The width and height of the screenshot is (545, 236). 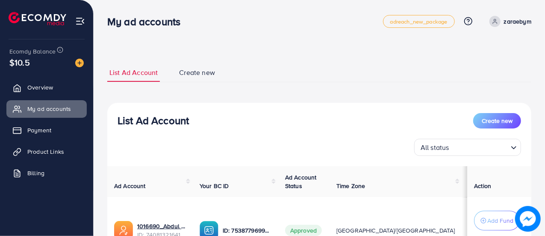 What do you see at coordinates (47, 173) in the screenshot?
I see `a: Billing` at bounding box center [47, 173].